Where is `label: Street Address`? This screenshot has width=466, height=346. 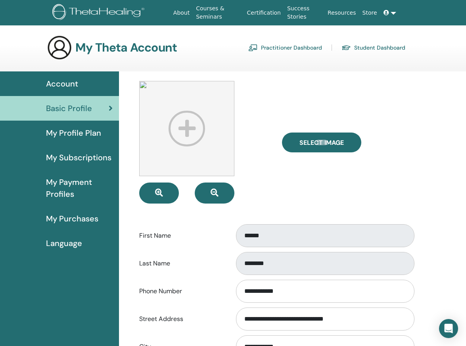 label: Street Address is located at coordinates (181, 319).